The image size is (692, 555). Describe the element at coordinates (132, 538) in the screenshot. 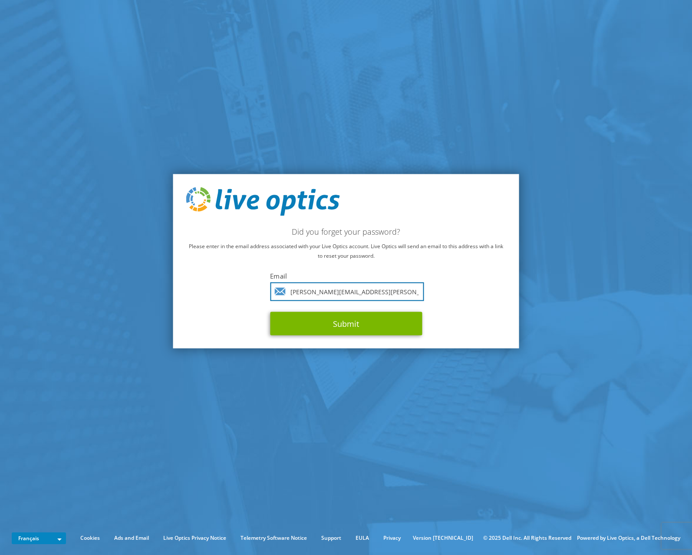

I see `a: Ads and Email` at that location.